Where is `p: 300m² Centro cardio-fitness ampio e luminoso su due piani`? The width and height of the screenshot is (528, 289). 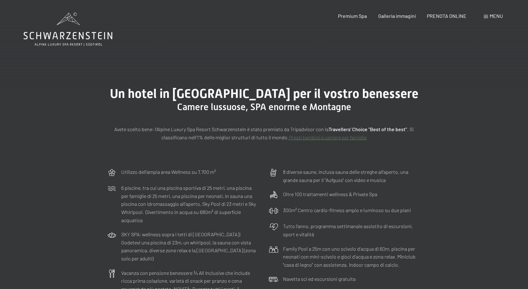
p: 300m² Centro cardio-fitness ampio e luminoso su due piani is located at coordinates (347, 211).